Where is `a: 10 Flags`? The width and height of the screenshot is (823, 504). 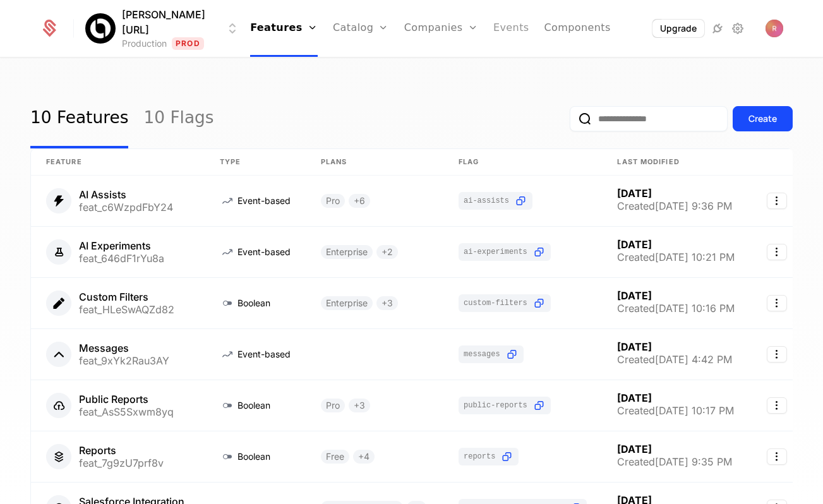 a: 10 Flags is located at coordinates (178, 119).